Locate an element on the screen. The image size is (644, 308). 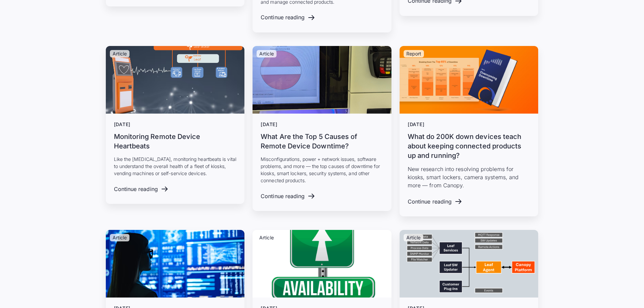
p: Misconfigurations, power + network issues, software problems, and more — the top causes of downti... is located at coordinates (322, 170).